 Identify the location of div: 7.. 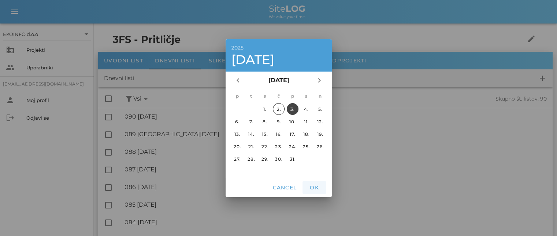
(251, 121).